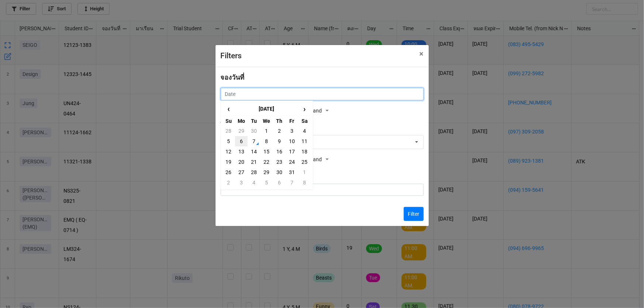  I want to click on td: 10, so click(292, 141).